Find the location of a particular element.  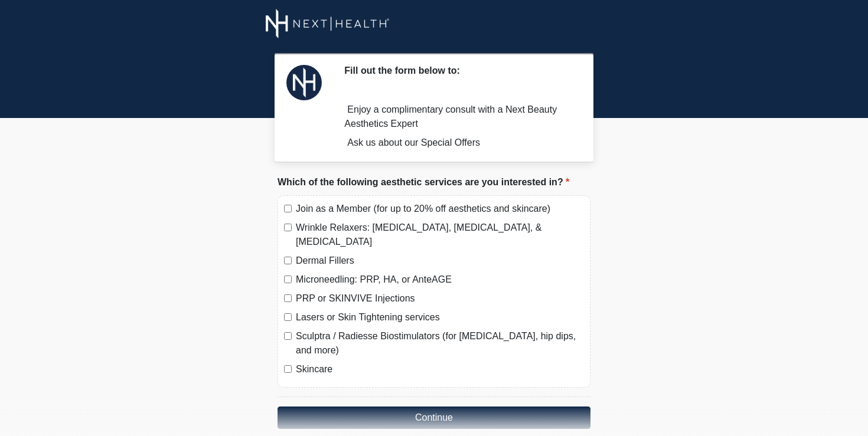

label: Dermal Fillers is located at coordinates (440, 261).